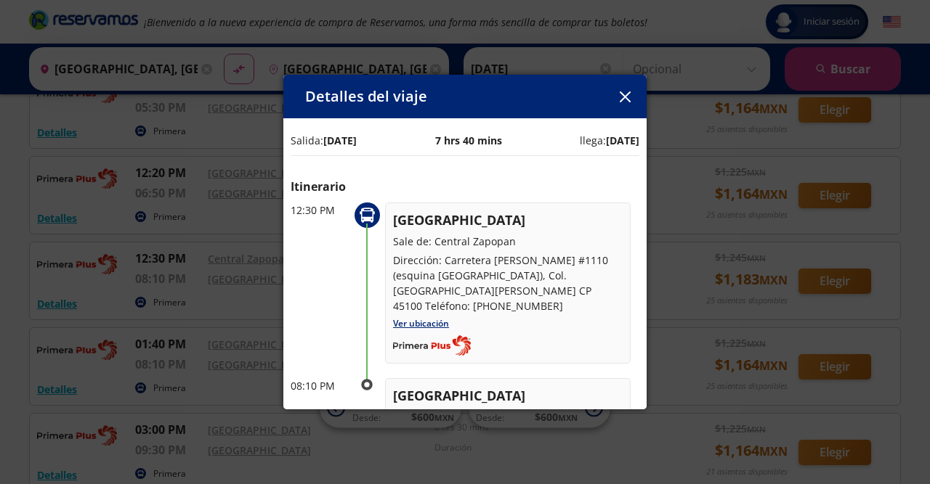 This screenshot has height=484, width=930. Describe the element at coordinates (468, 140) in the screenshot. I see `p: 7 hrs 40 mins` at that location.